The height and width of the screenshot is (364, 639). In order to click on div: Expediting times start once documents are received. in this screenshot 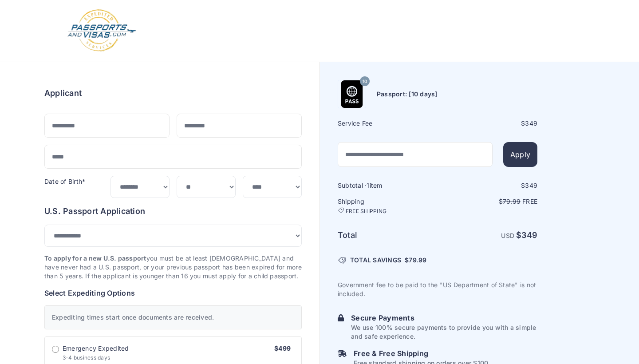, I will do `click(173, 317)`.